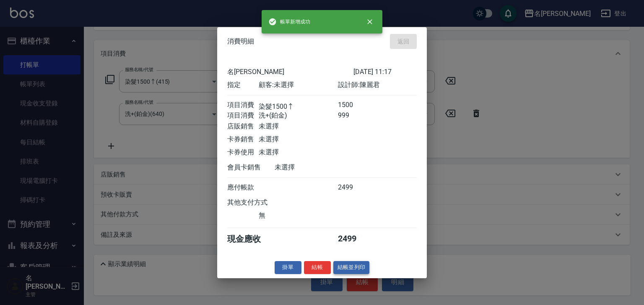 This screenshot has width=644, height=305. I want to click on button: 掛單, so click(288, 267).